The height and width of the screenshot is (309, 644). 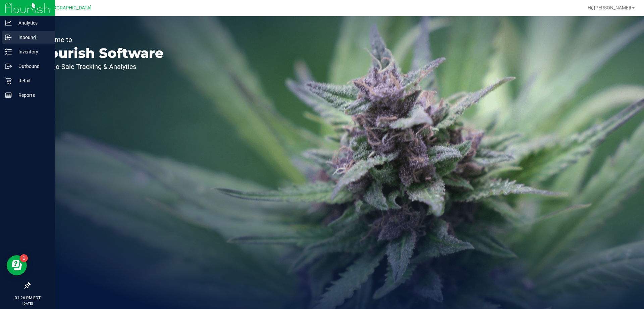 I want to click on p: Outbound, so click(x=32, y=66).